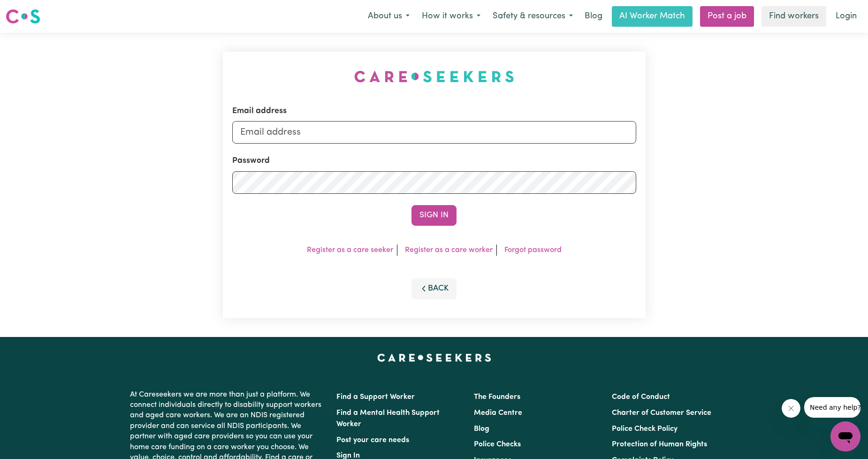 The width and height of the screenshot is (868, 459). Describe the element at coordinates (661, 413) in the screenshot. I see `a: Charter of Customer Service` at that location.